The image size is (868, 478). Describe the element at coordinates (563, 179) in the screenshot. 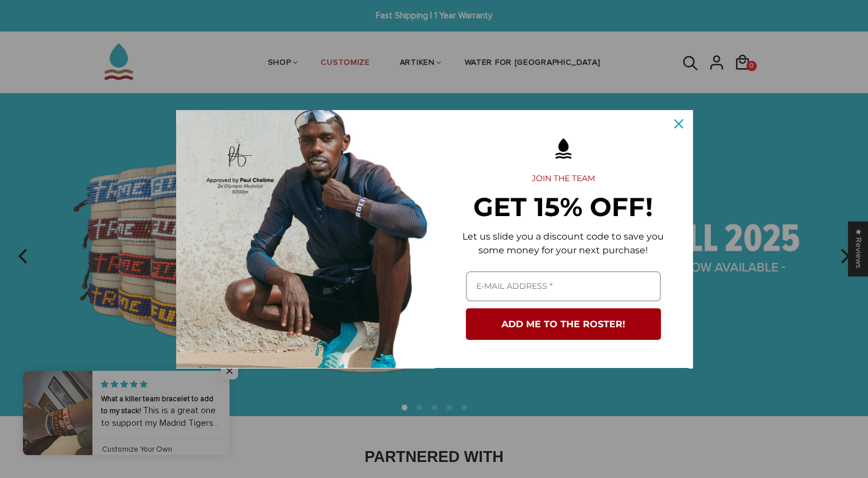

I see `h2: JOIN THE TEAM` at that location.